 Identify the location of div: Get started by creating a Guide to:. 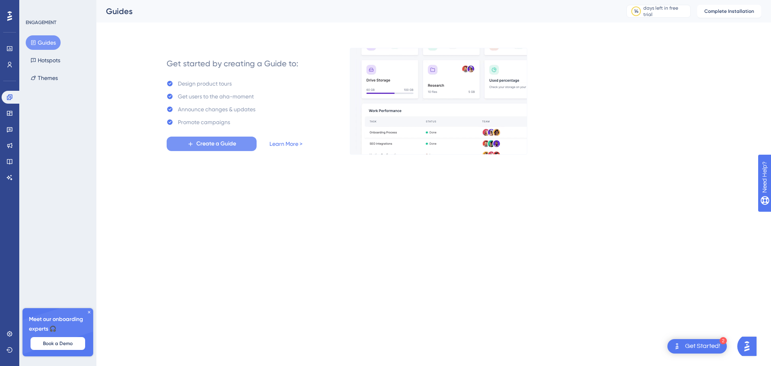
(232, 63).